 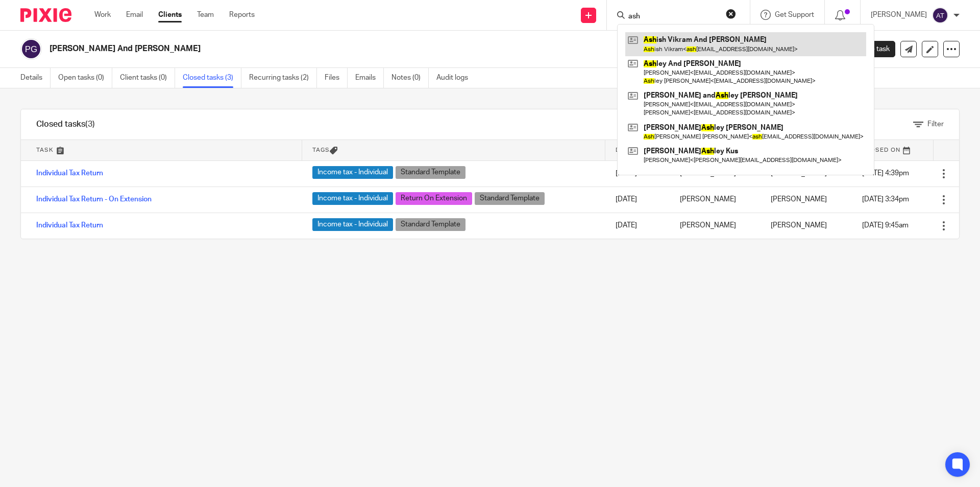 What do you see at coordinates (434, 198) in the screenshot?
I see `span: Return On Extension` at bounding box center [434, 198].